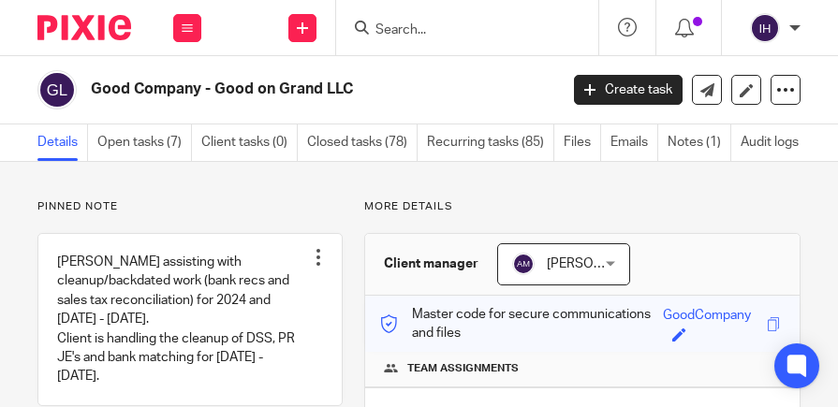 Image resolution: width=838 pixels, height=407 pixels. What do you see at coordinates (707, 316) in the screenshot?
I see `div: GoodCompany` at bounding box center [707, 316].